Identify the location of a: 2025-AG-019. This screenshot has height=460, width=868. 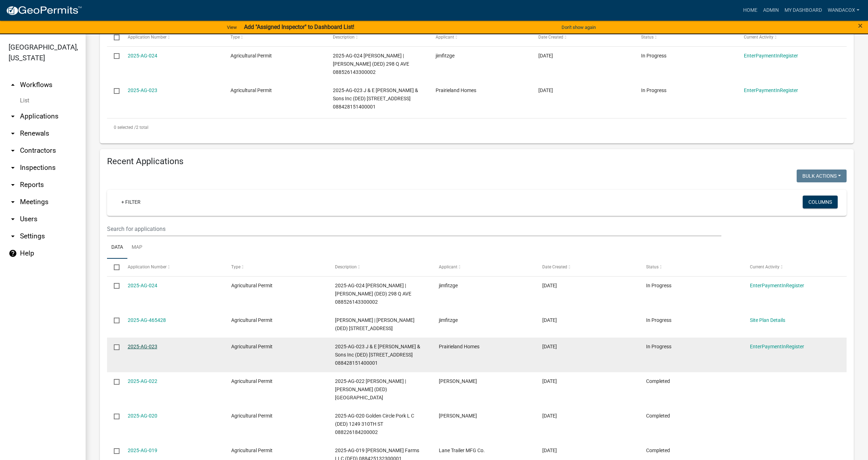
(142, 451).